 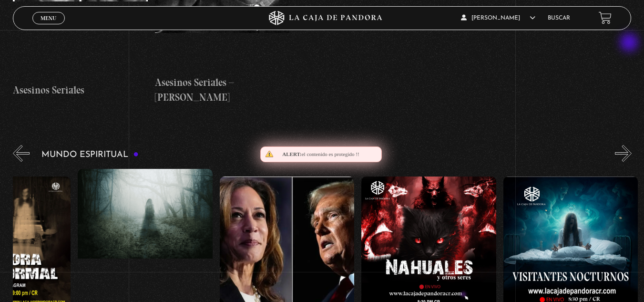 What do you see at coordinates (21, 153) in the screenshot?
I see `button: Previous` at bounding box center [21, 153].